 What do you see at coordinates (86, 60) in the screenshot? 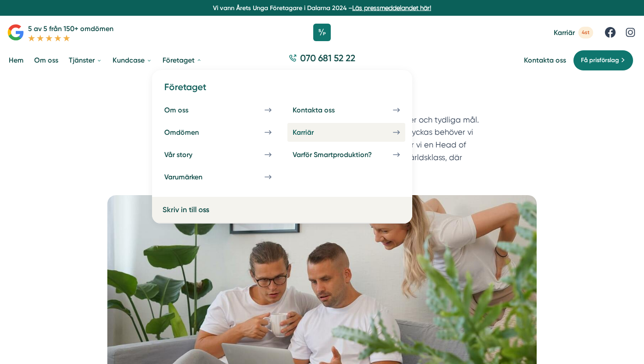
I see `a: Tjänster` at bounding box center [86, 60].